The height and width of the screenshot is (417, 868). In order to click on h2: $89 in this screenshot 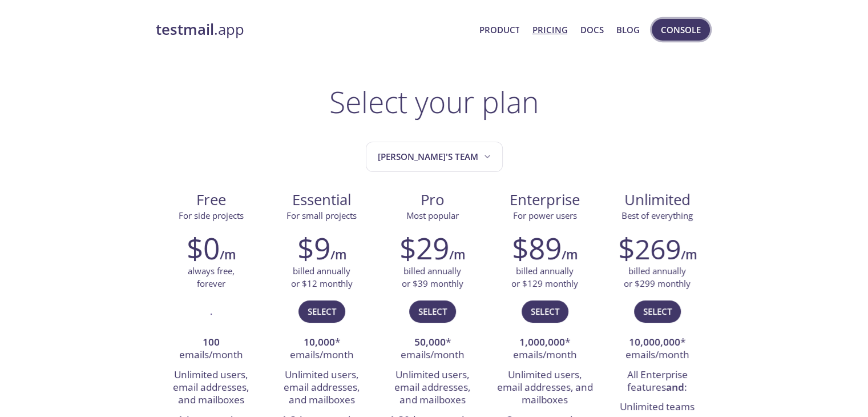, I will do `click(537, 248)`.